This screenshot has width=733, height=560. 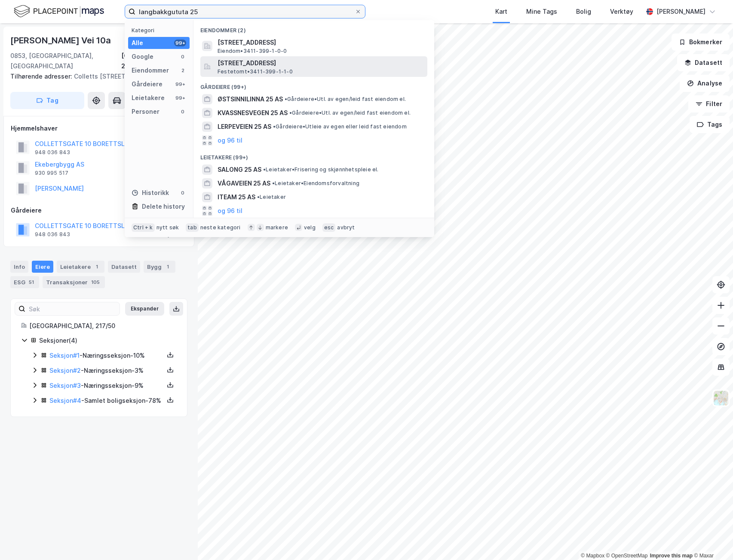 I want to click on div: Bygg, so click(x=160, y=266).